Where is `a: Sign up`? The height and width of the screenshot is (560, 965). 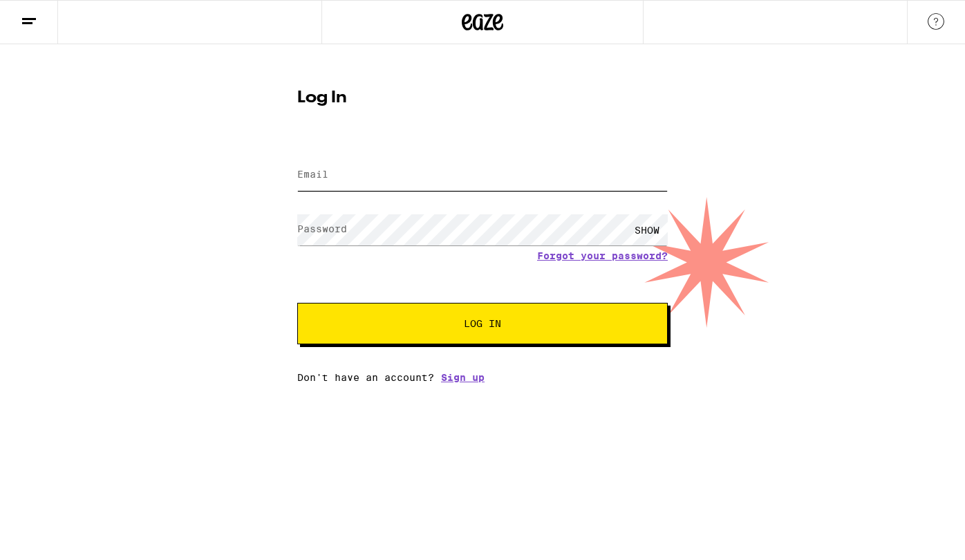
a: Sign up is located at coordinates (463, 377).